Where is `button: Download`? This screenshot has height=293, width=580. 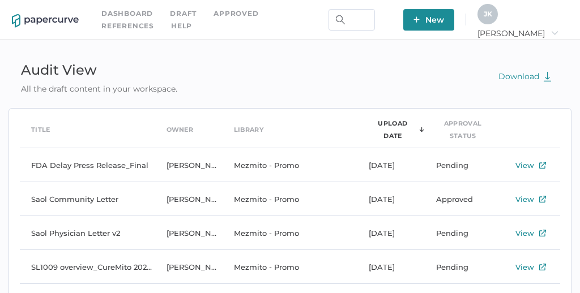 button: Download is located at coordinates (525, 76).